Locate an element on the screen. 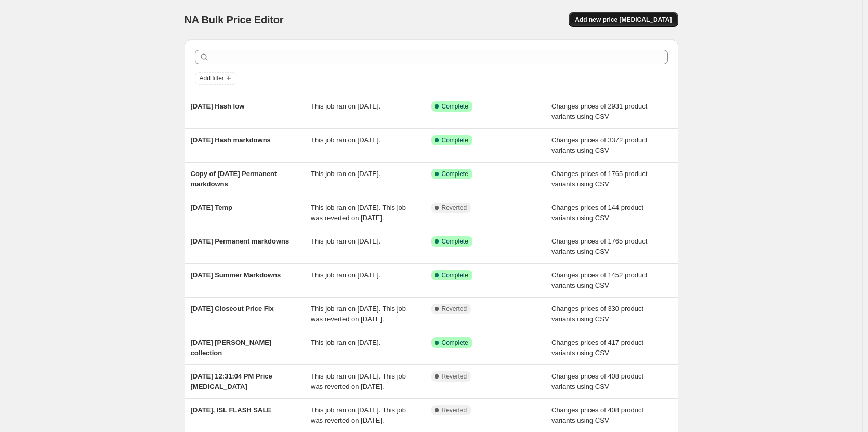  span: Add filter is located at coordinates (211, 78).